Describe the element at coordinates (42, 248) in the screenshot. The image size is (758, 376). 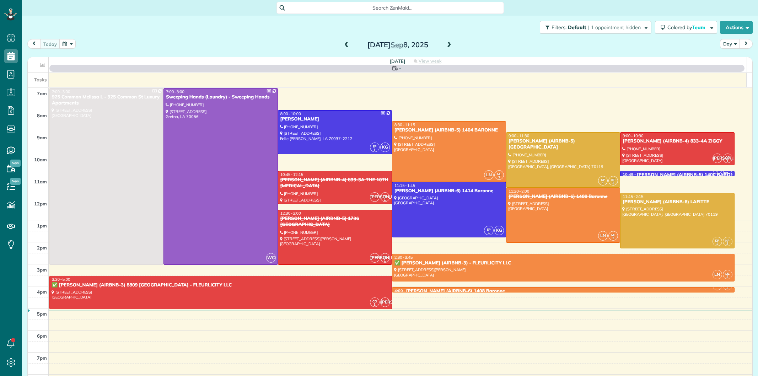
I see `span: 2pm` at that location.